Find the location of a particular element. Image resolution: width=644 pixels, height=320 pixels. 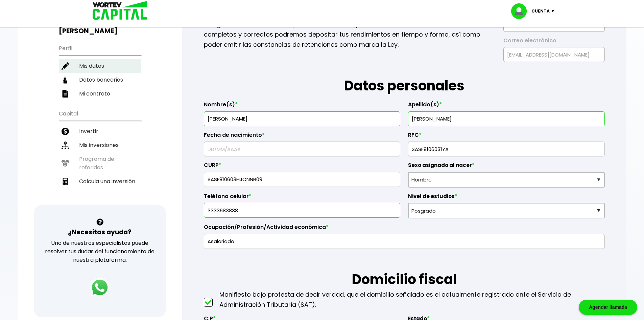

input: DD/MM/AAAA is located at coordinates (302, 149).